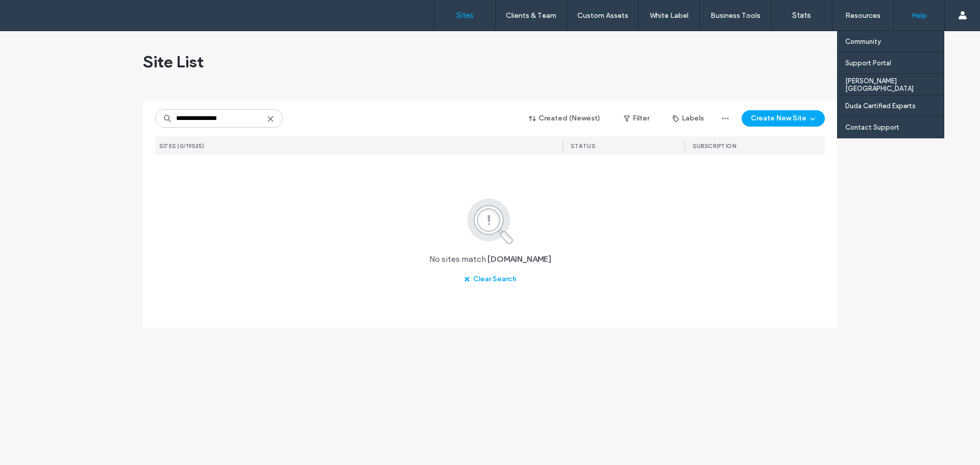 The image size is (980, 465). I want to click on label: Community, so click(863, 41).